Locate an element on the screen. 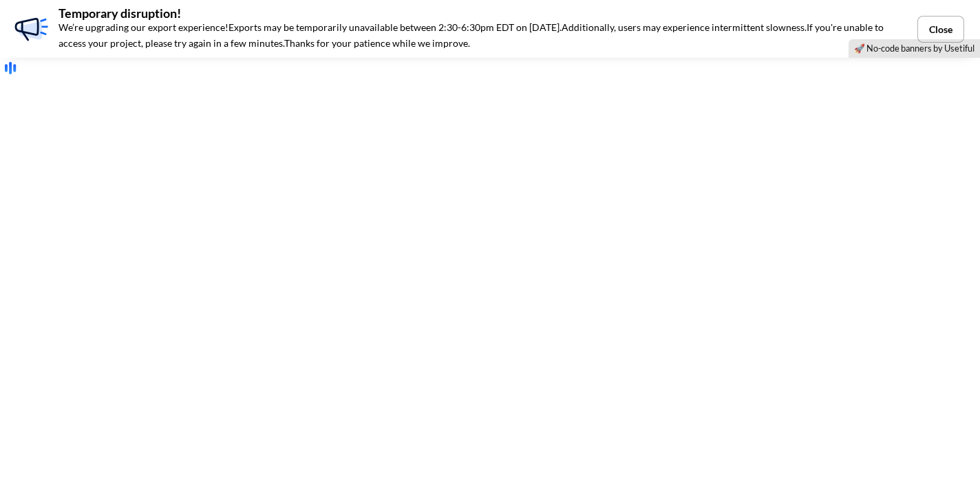 The width and height of the screenshot is (980, 483). button: Close is located at coordinates (940, 29).